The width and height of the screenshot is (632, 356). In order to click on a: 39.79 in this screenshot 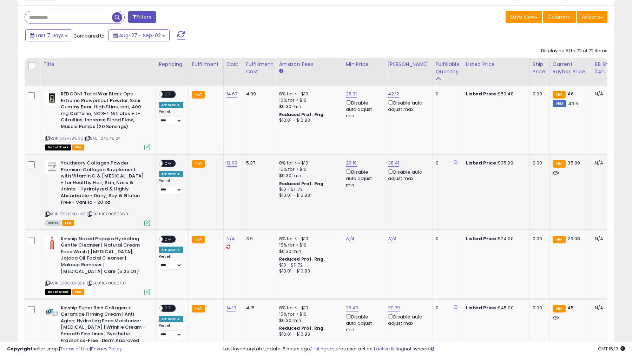, I will do `click(394, 308)`.